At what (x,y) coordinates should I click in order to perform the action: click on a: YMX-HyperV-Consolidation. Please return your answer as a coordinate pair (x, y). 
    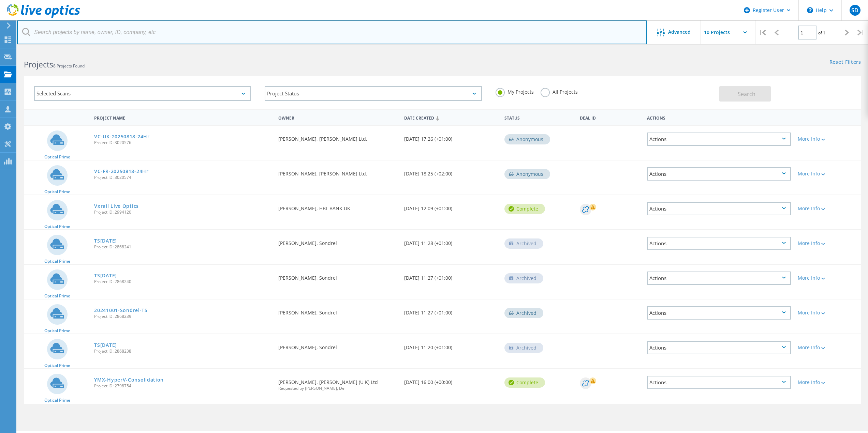
    Looking at the image, I should click on (129, 380).